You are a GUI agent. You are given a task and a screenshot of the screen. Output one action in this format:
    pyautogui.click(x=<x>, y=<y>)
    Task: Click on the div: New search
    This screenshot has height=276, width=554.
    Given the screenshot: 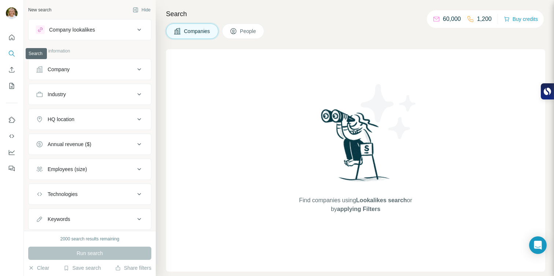 What is the action you would take?
    pyautogui.click(x=40, y=10)
    